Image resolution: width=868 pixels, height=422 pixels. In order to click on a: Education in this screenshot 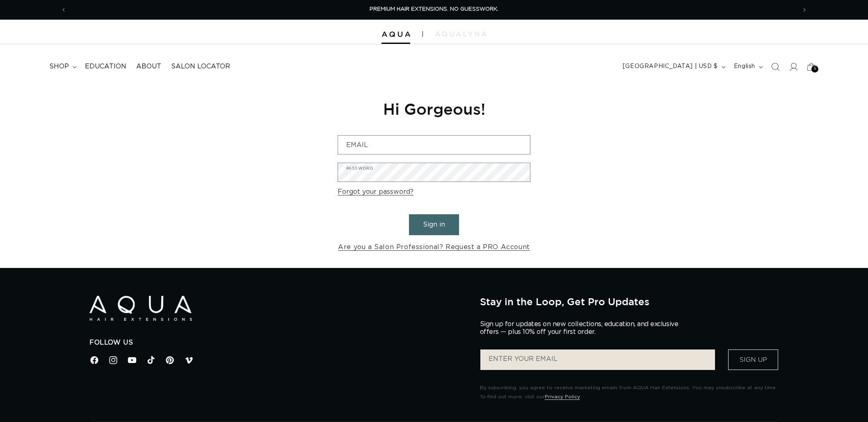, I will do `click(105, 66)`.